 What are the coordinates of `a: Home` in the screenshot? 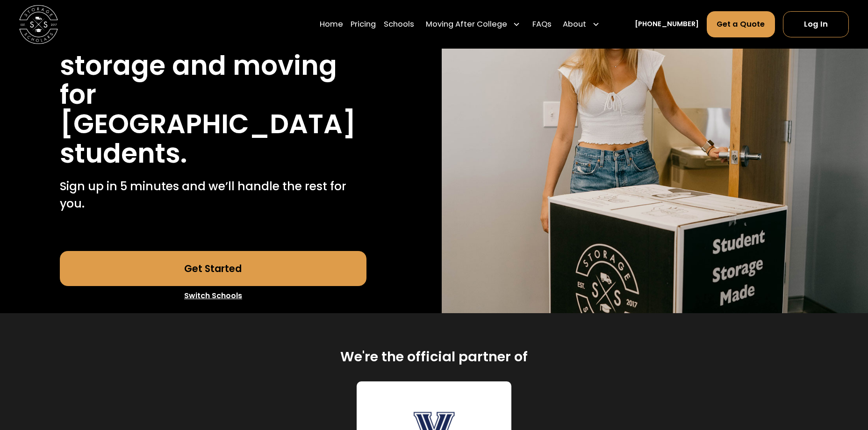 It's located at (331, 24).